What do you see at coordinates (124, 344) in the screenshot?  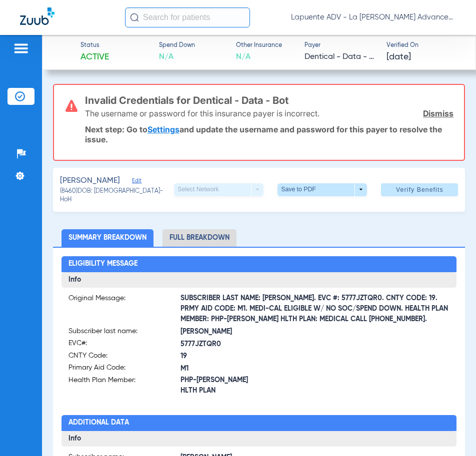 I see `span: EVC#:` at bounding box center [124, 344].